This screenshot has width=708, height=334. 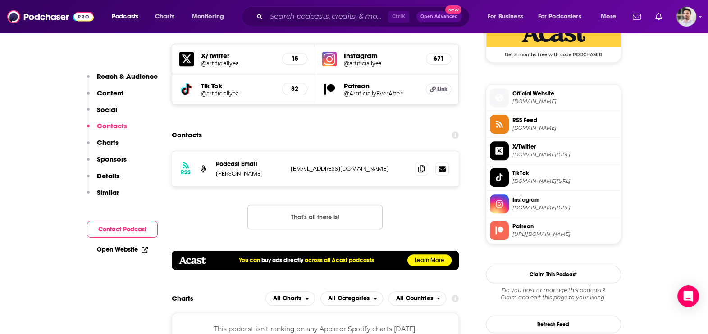 I want to click on a: Link, so click(x=438, y=89).